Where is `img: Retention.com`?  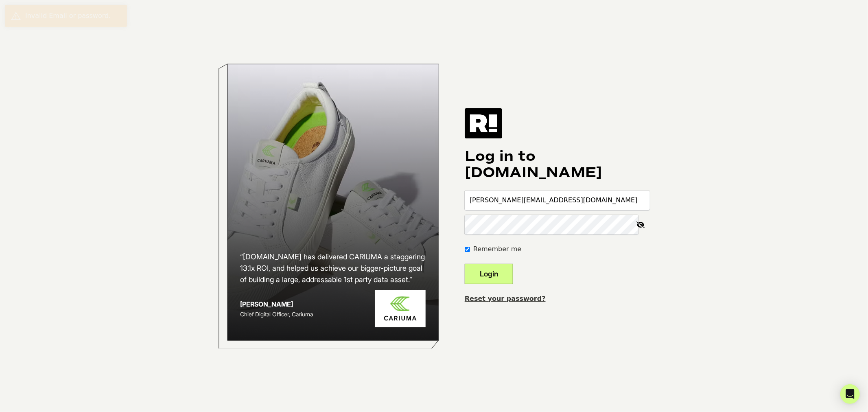
img: Retention.com is located at coordinates (483, 123).